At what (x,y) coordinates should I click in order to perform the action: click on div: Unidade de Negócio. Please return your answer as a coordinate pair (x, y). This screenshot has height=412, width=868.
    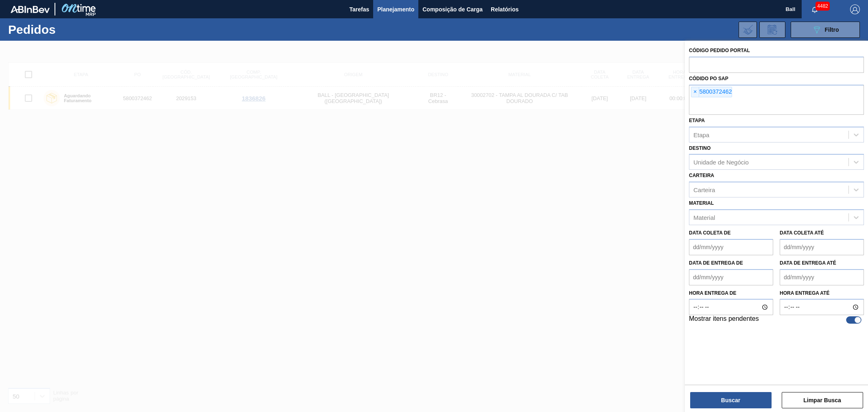
    Looking at the image, I should click on (721, 162).